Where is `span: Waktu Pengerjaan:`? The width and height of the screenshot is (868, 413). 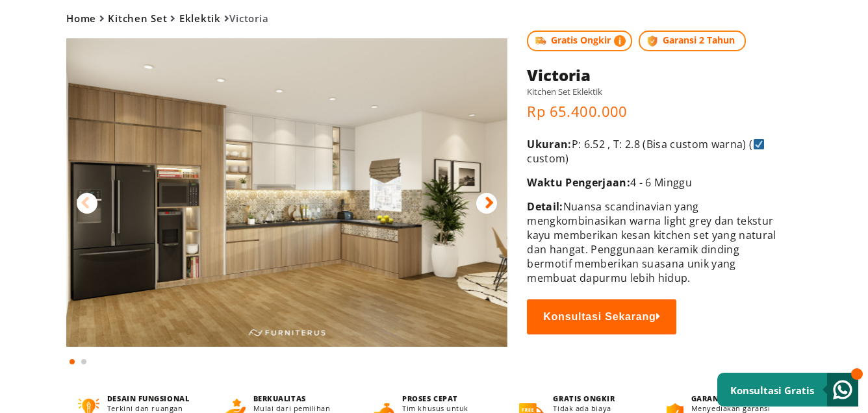 span: Waktu Pengerjaan: is located at coordinates (578, 182).